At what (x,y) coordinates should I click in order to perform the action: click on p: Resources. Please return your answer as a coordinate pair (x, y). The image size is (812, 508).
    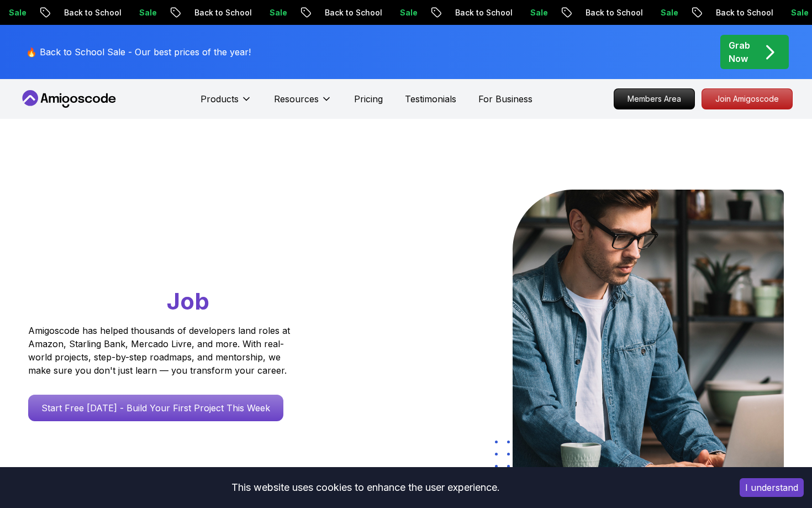
    Looking at the image, I should click on (296, 99).